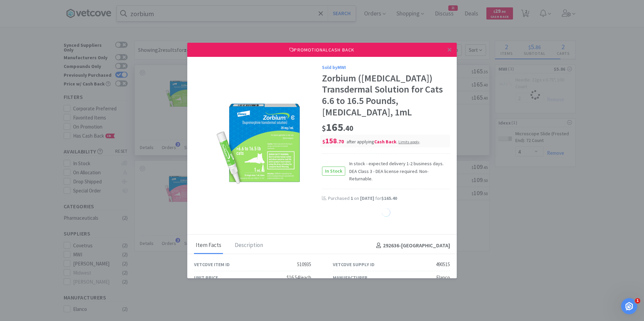 The image size is (644, 321). Describe the element at coordinates (383, 142) in the screenshot. I see `span: after applying .` at that location.